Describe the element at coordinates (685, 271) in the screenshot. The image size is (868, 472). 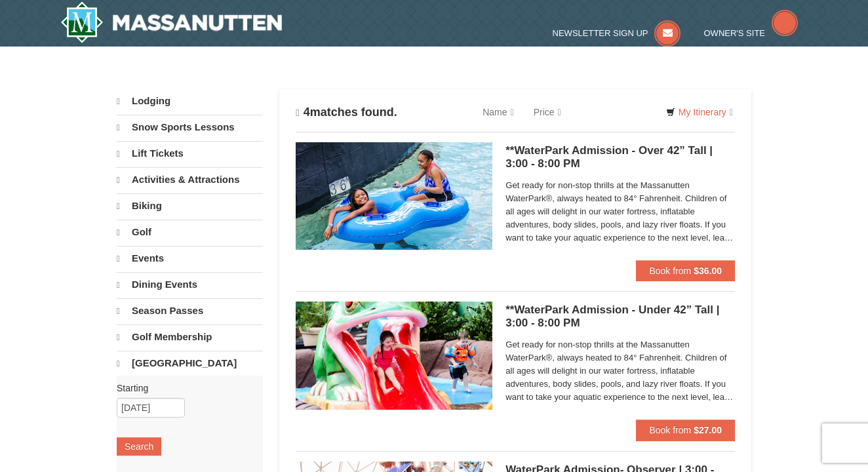
I see `button: Book from $36.00` at that location.